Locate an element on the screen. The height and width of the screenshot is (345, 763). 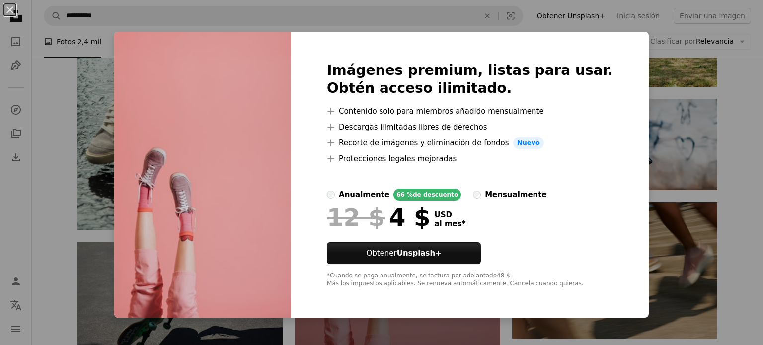
div: anualmente is located at coordinates (364, 195).